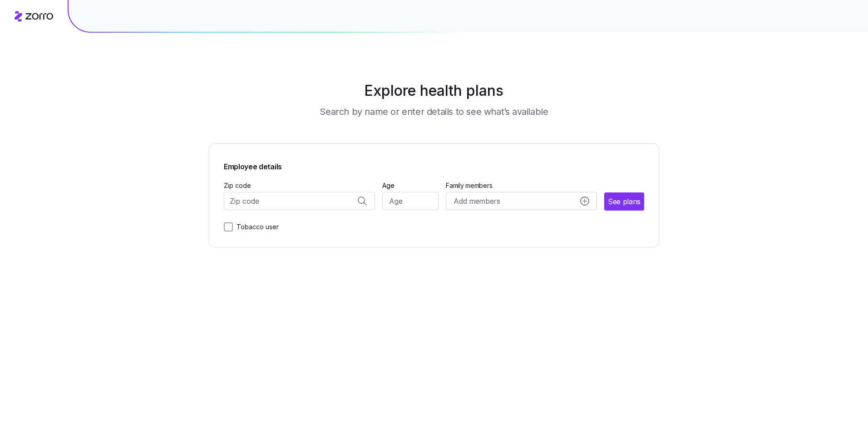 The height and width of the screenshot is (433, 868). I want to click on span: Family members, so click(521, 186).